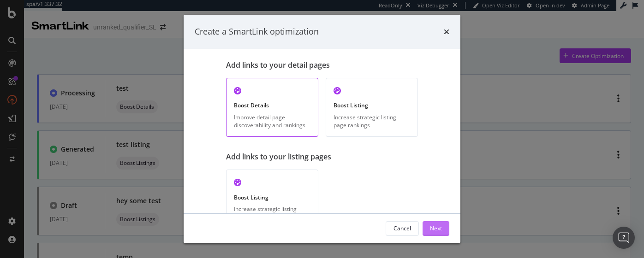 This screenshot has height=258, width=644. I want to click on div: times, so click(446, 32).